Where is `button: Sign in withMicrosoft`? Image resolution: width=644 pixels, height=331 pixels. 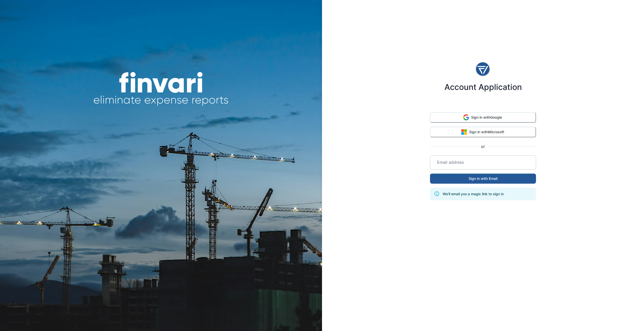
button: Sign in withMicrosoft is located at coordinates (483, 132).